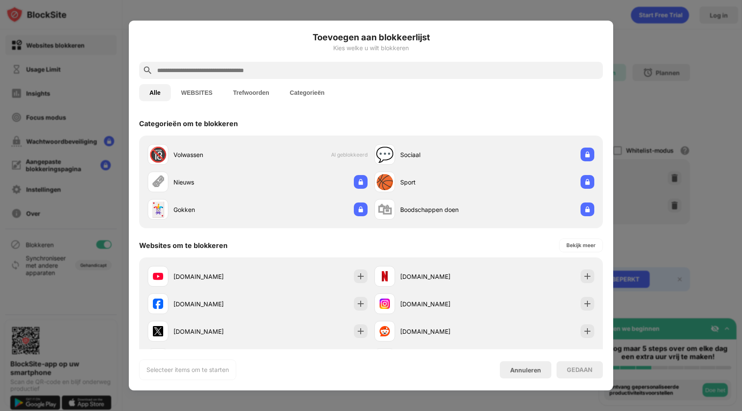 Image resolution: width=742 pixels, height=411 pixels. I want to click on div: Categorieën om te blokkeren, so click(188, 124).